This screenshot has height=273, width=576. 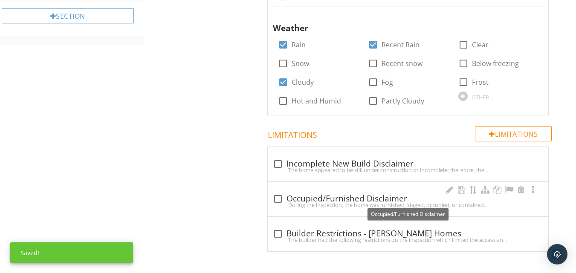 What do you see at coordinates (68, 16) in the screenshot?
I see `div: Section` at bounding box center [68, 16].